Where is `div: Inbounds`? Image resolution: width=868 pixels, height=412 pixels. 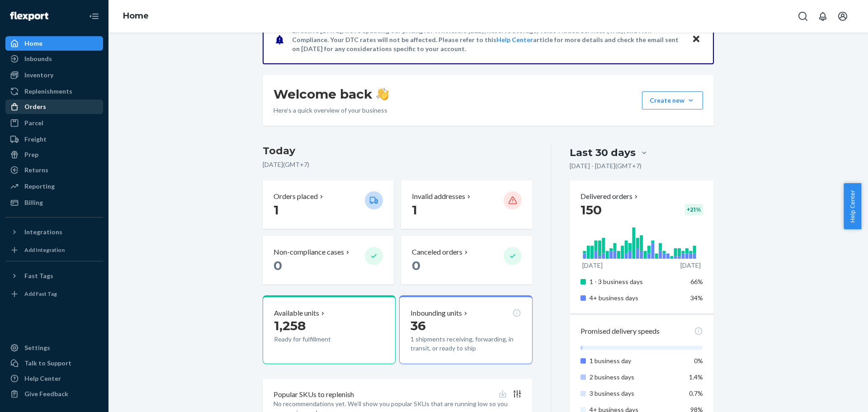
div: Inbounds is located at coordinates (38, 59).